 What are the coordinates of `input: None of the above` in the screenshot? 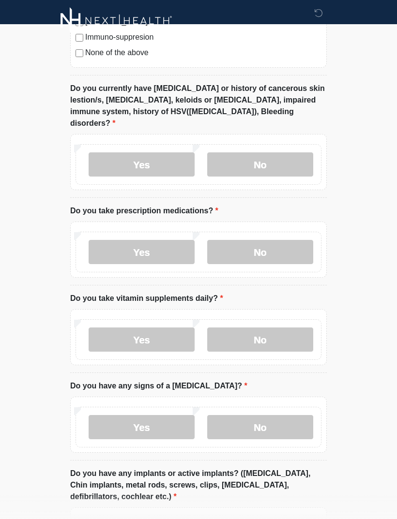 It's located at (79, 53).